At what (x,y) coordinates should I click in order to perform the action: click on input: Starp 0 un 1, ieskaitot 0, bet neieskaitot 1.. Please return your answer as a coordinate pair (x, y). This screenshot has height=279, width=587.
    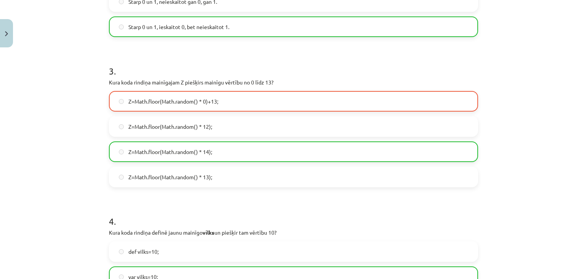
    Looking at the image, I should click on (121, 27).